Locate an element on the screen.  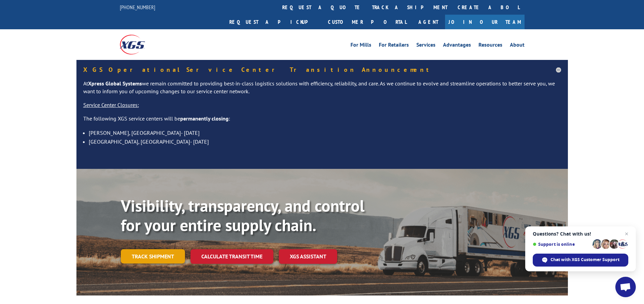
p: At we remain committed to providing best-in-class logistics solutions with efficiency, reliabilit... is located at coordinates (322, 90).